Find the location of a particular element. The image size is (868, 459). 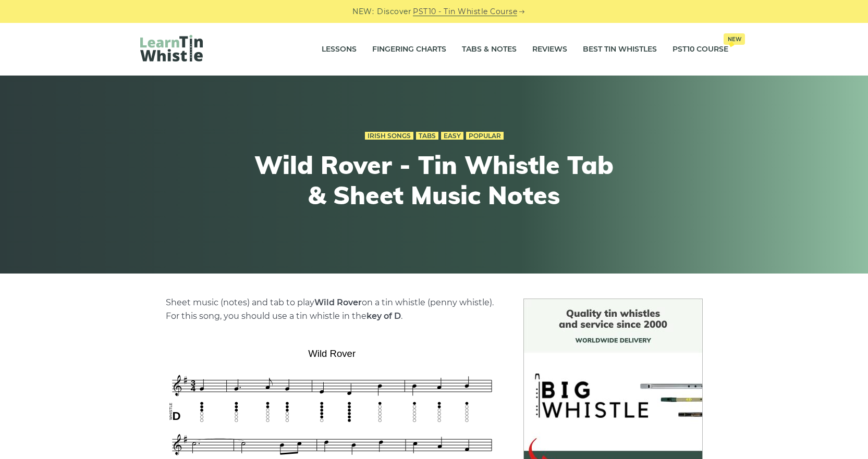

a: Tabs & Notes is located at coordinates (489, 50).